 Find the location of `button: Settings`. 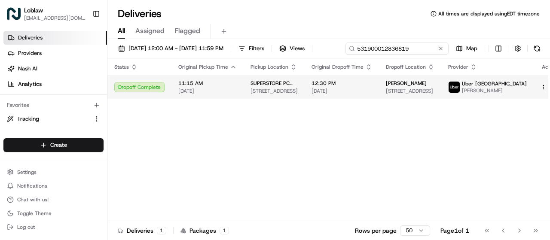

button: Settings is located at coordinates (53, 172).